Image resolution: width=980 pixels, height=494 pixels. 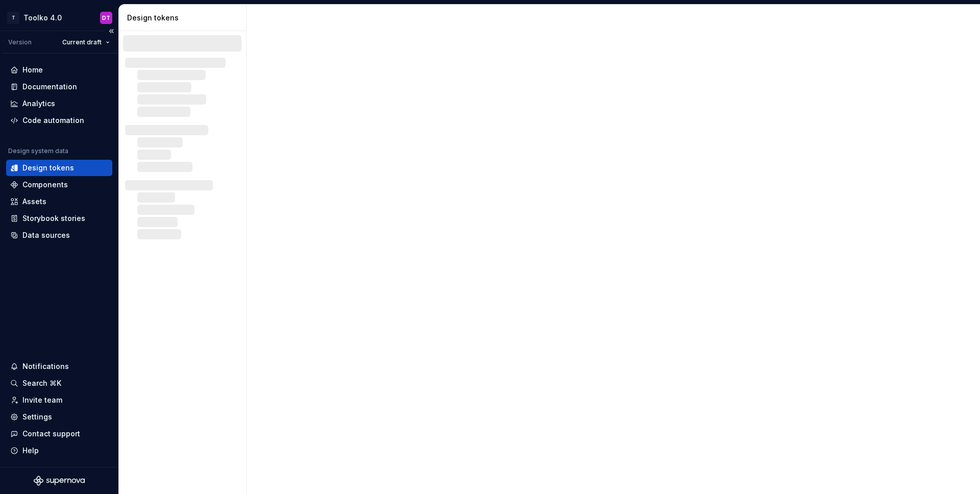 I want to click on div: Code automation, so click(x=53, y=121).